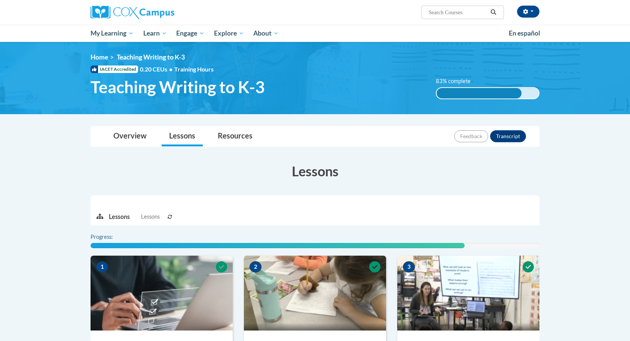 The image size is (630, 341). I want to click on a: En español, so click(524, 33).